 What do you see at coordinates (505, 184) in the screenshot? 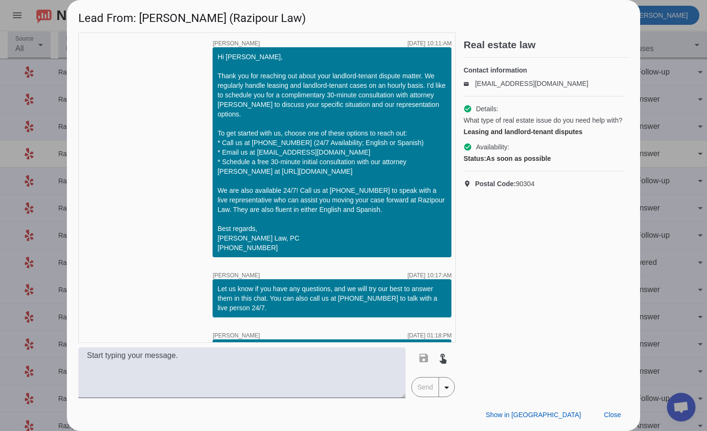
I see `span: 90304` at bounding box center [505, 184].